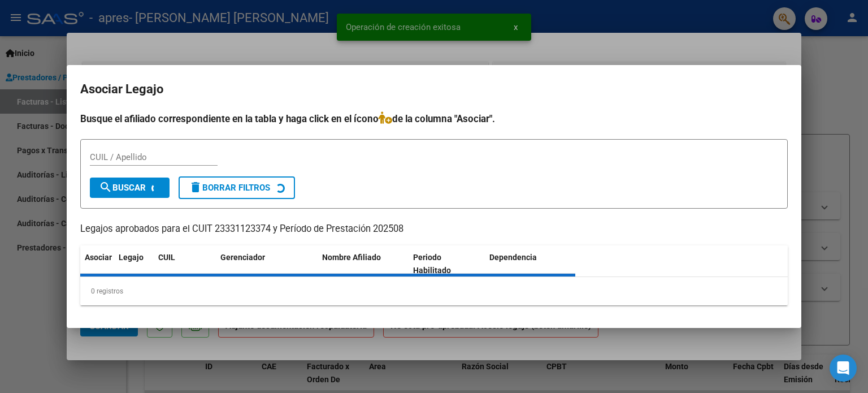 This screenshot has height=393, width=868. Describe the element at coordinates (434, 229) in the screenshot. I see `p: Legajos aprobados para el CUIT 23331123374 y Período de Prestación 202508` at that location.